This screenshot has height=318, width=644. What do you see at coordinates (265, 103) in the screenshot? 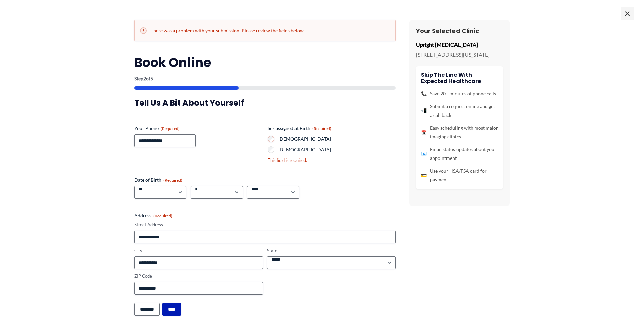
I see `h3: Tell us a bit about yourself` at bounding box center [265, 103].